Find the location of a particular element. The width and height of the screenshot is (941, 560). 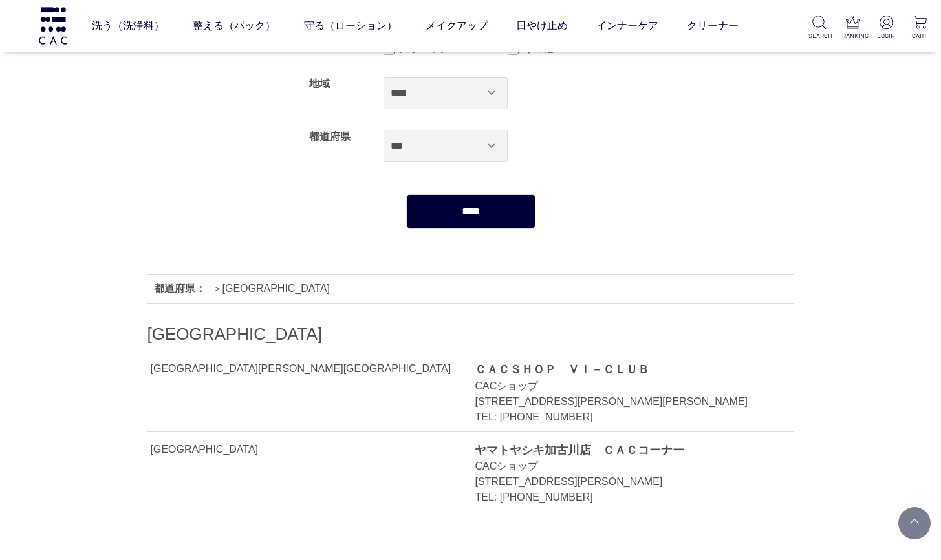

div: ヤマトヤシキ加古川店 ＣＡＣコーナー is located at coordinates (620, 450).